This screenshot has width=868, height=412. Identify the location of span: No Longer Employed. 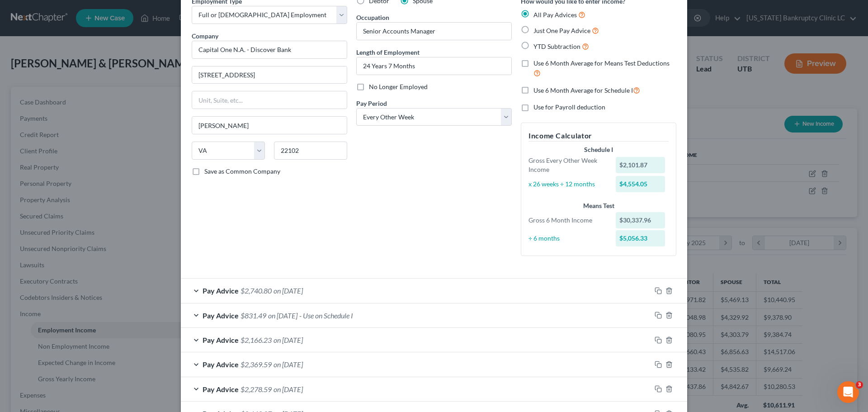
(399, 87).